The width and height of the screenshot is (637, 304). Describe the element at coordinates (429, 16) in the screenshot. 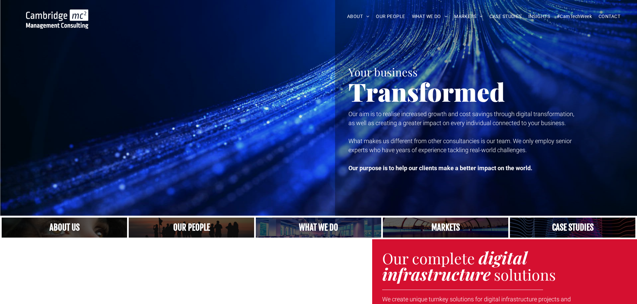

I see `a: WHAT WE DO` at that location.